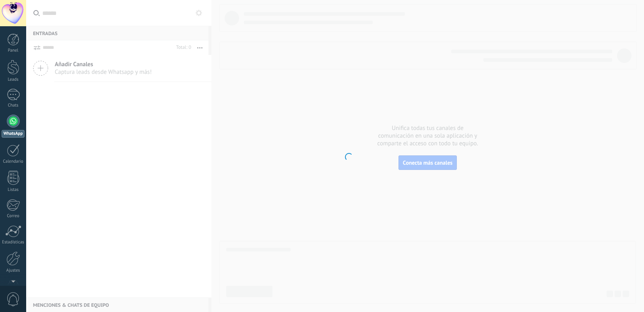 Image resolution: width=644 pixels, height=312 pixels. Describe the element at coordinates (13, 133) in the screenshot. I see `div: WhatsApp` at that location.